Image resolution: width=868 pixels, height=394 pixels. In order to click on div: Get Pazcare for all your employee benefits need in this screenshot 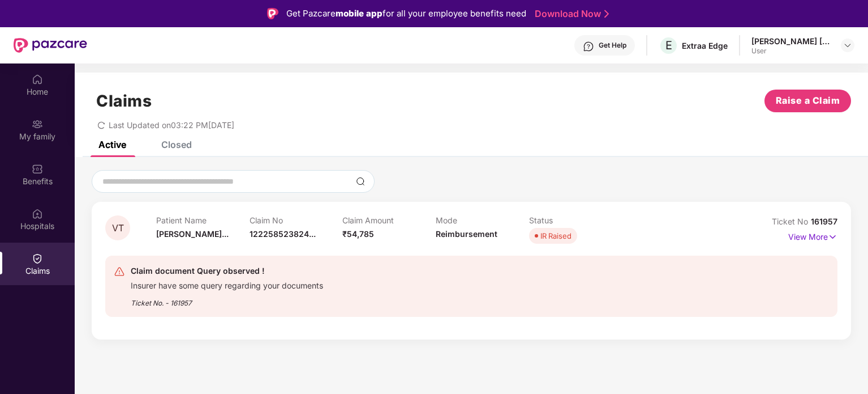, I will do `click(406, 13)`.